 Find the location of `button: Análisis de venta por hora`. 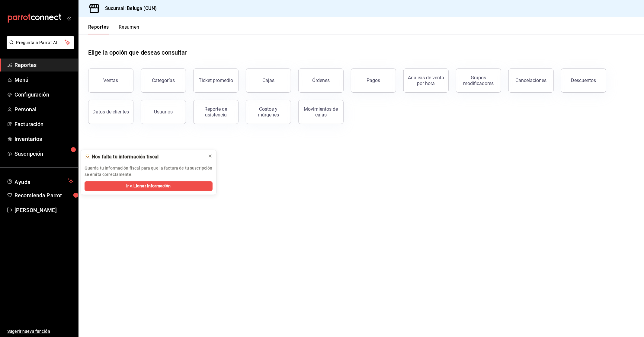

button: Análisis de venta por hora is located at coordinates (426, 81).